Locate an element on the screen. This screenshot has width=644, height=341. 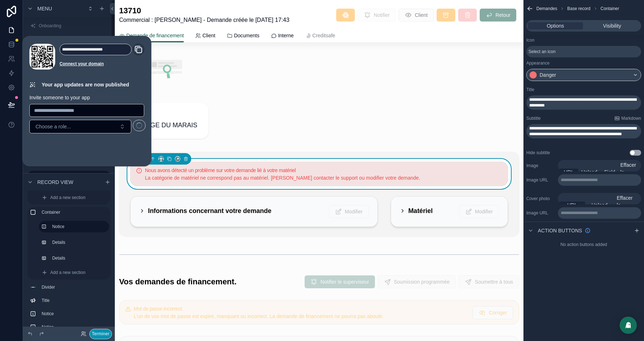
span: Choose a role... is located at coordinates (53, 127).